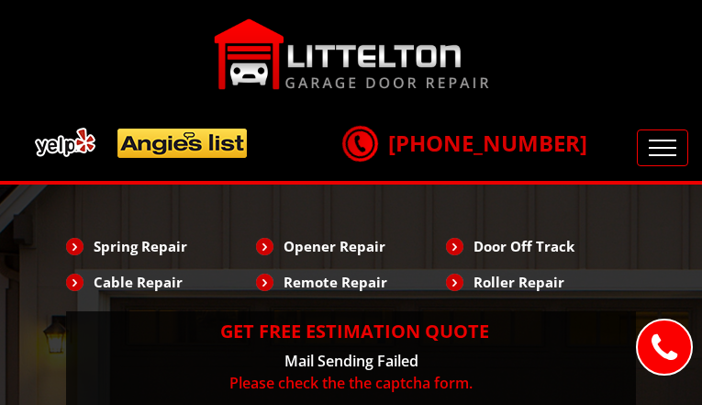  I want to click on li: Cable Repair, so click(161, 282).